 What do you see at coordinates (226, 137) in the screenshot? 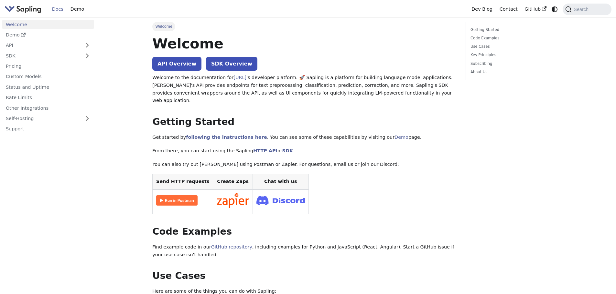
I see `a: following the instructions here` at bounding box center [226, 137].